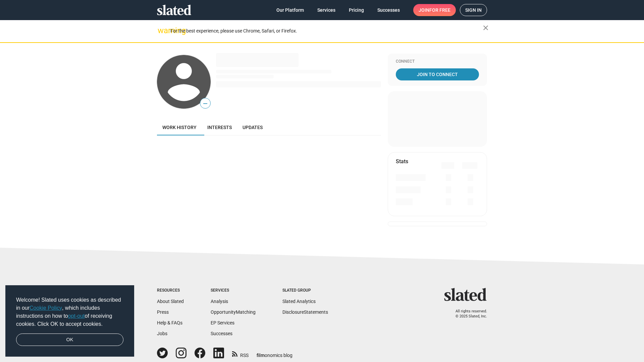  What do you see at coordinates (434, 10) in the screenshot?
I see `span: Join` at bounding box center [434, 10].